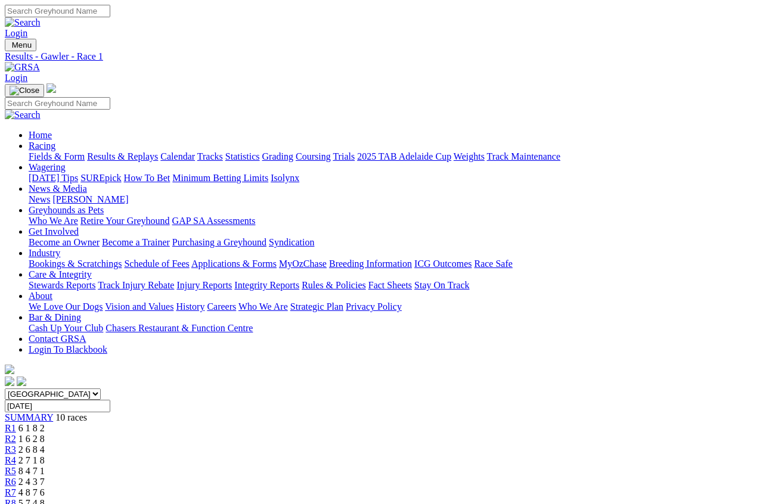 Image resolution: width=763 pixels, height=504 pixels. I want to click on span: R4, so click(10, 460).